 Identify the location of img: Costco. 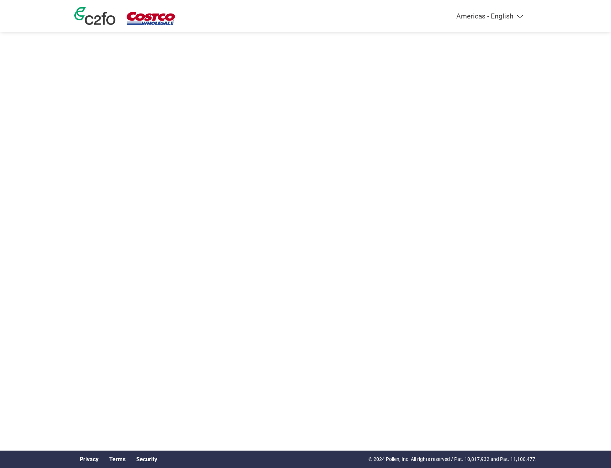
(151, 18).